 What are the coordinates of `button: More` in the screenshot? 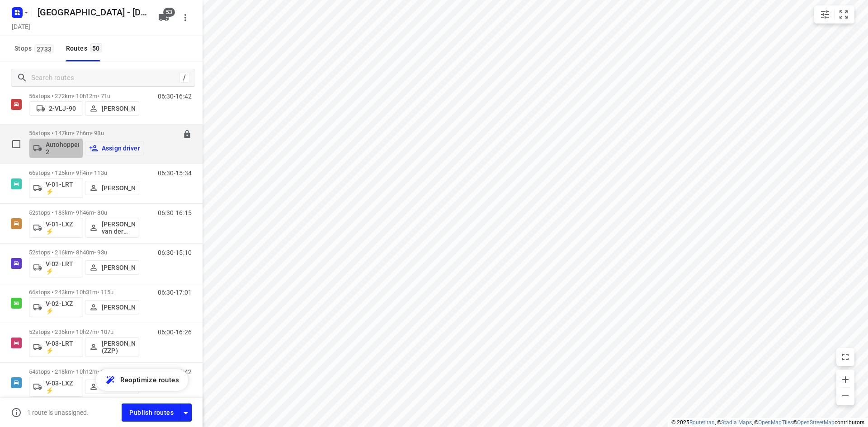 It's located at (185, 17).